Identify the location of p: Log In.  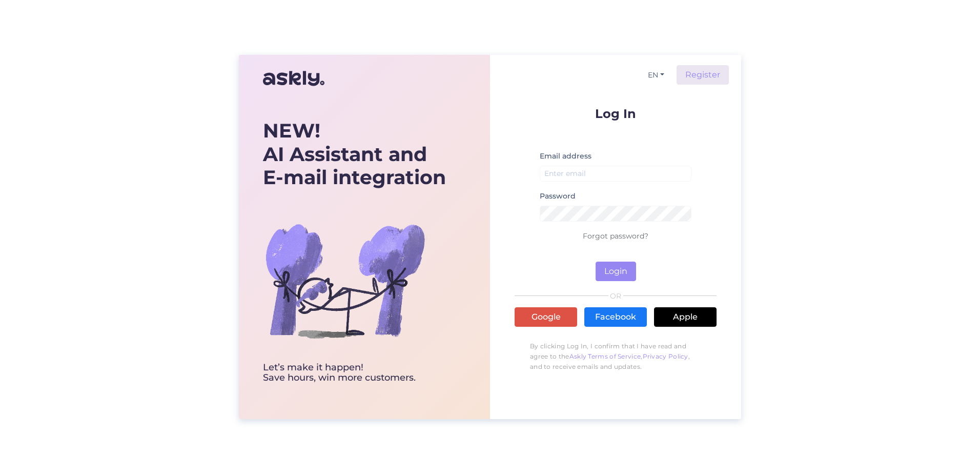
(616, 113).